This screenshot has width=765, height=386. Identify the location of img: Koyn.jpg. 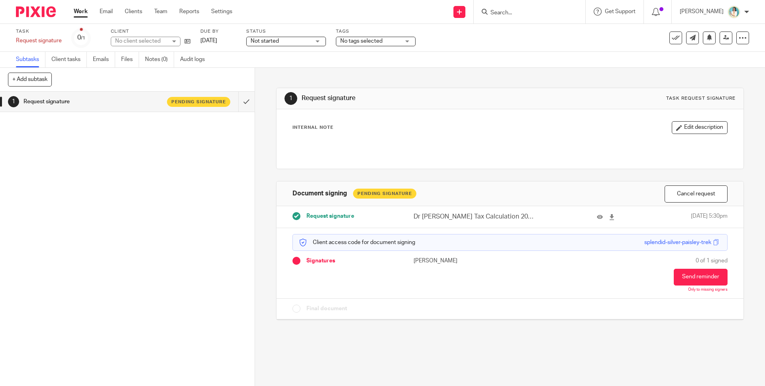
(734, 12).